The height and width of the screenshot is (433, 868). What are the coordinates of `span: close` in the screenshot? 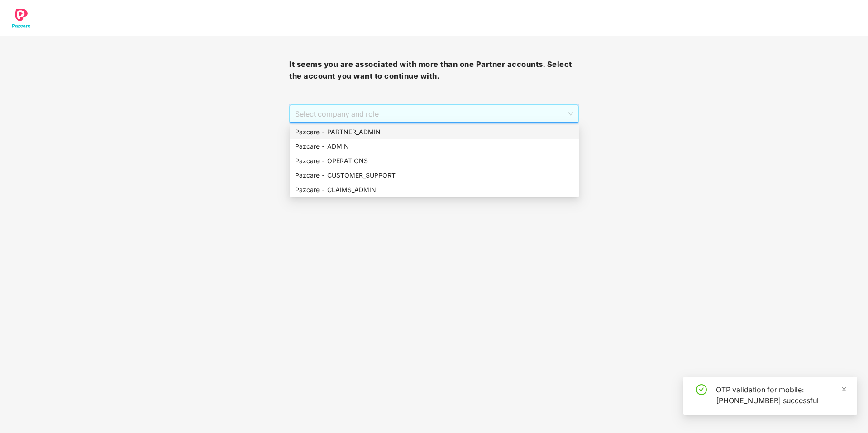 It's located at (844, 389).